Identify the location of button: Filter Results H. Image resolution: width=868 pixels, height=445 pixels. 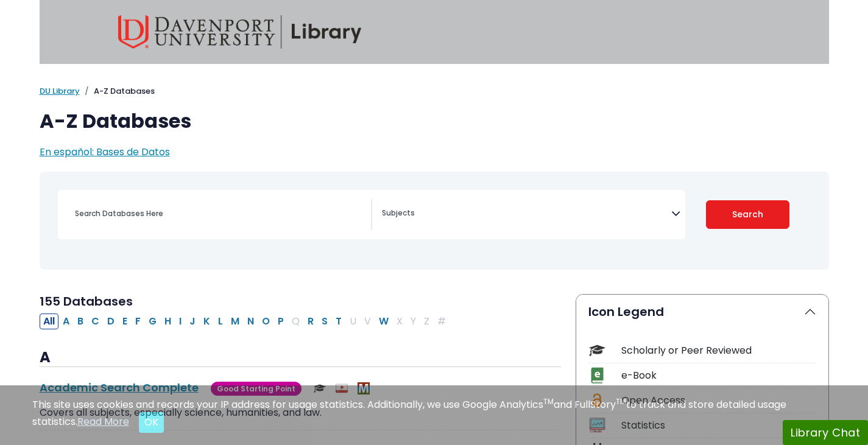
(167, 322).